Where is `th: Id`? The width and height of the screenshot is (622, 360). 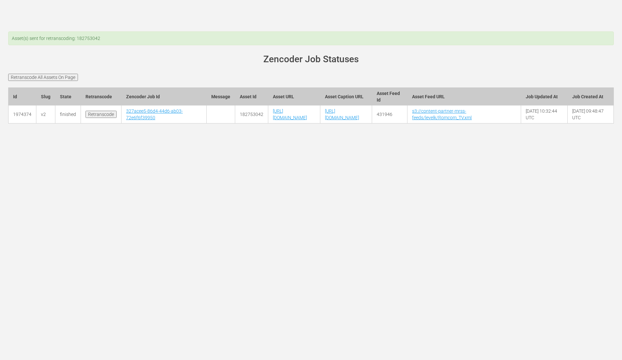 th: Id is located at coordinates (22, 96).